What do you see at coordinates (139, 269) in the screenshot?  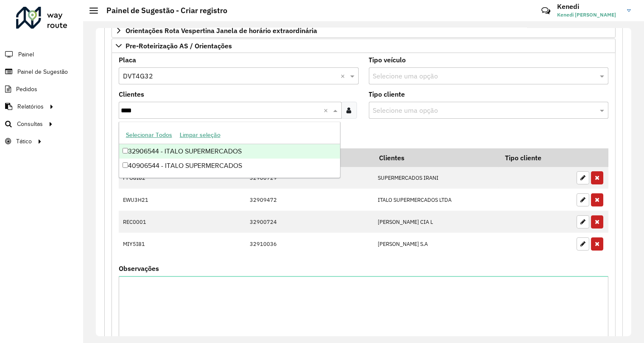 I see `label: Observações` at bounding box center [139, 269].